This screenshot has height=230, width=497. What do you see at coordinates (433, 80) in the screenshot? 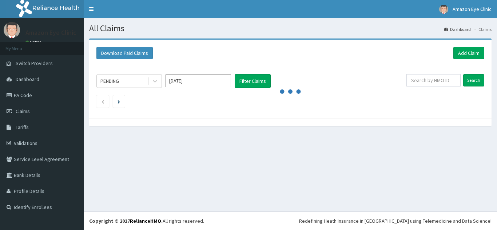
I see `input: Search by HMO ID` at bounding box center [433, 80].